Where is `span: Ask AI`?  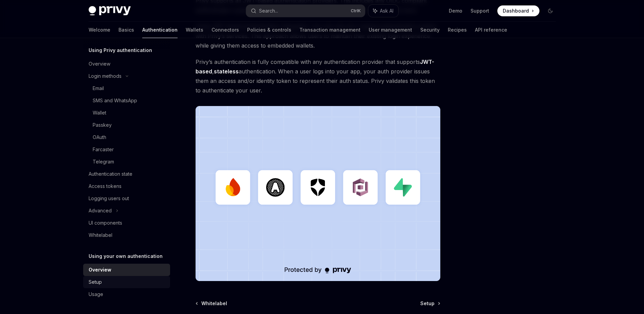 span: Ask AI is located at coordinates (387, 11).